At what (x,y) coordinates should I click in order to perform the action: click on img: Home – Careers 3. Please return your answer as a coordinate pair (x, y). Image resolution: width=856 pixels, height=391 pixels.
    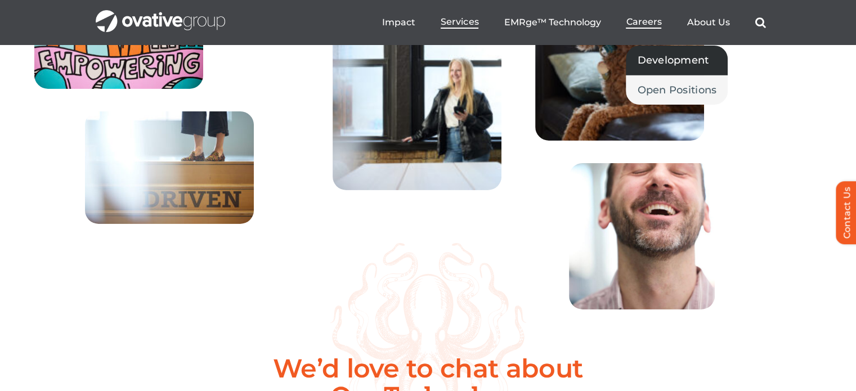
    Looking at the image, I should click on (169, 168).